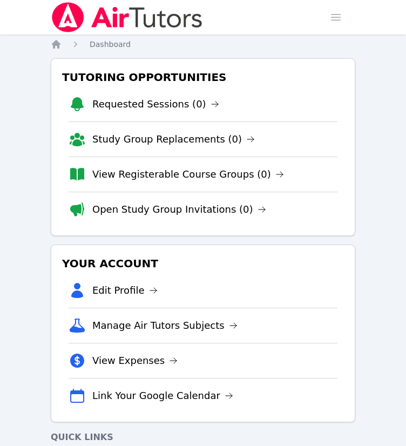 The width and height of the screenshot is (406, 446). Describe the element at coordinates (203, 437) in the screenshot. I see `h4: Quick Links` at that location.